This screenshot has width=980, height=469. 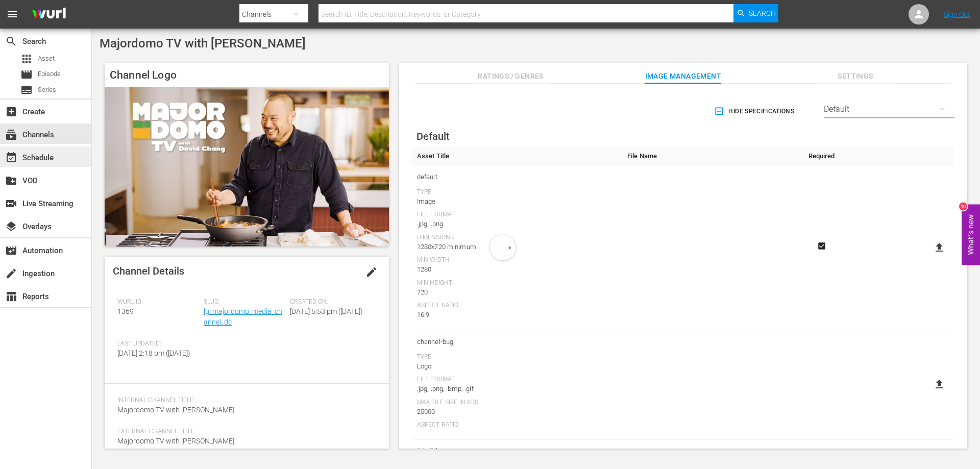 What do you see at coordinates (11, 135) in the screenshot?
I see `span: Channels` at bounding box center [11, 135].